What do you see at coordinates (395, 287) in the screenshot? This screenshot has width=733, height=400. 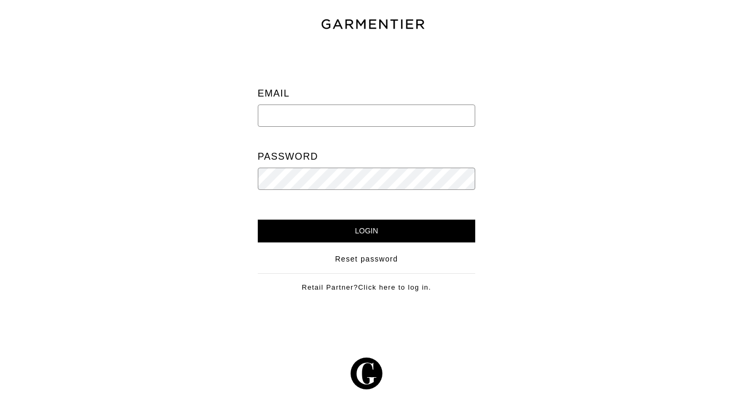 I see `a: Click here to log in.` at bounding box center [395, 287].